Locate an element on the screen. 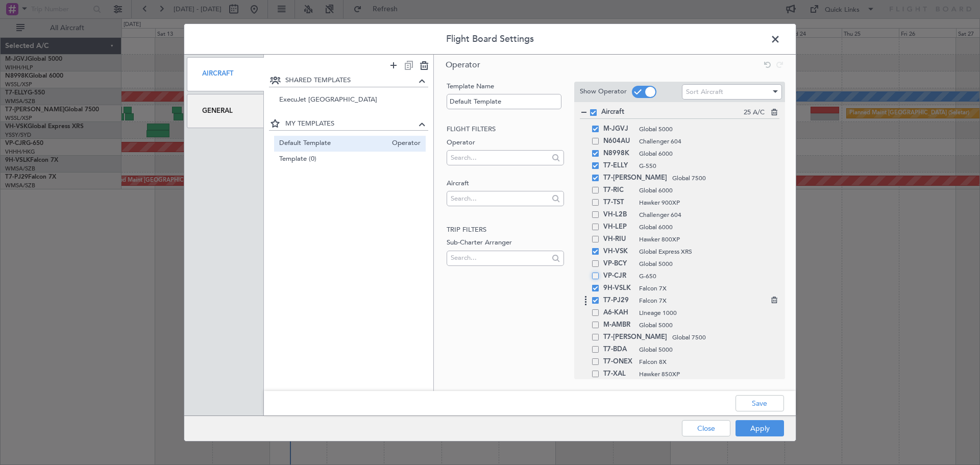  label: Template Name is located at coordinates (505, 87).